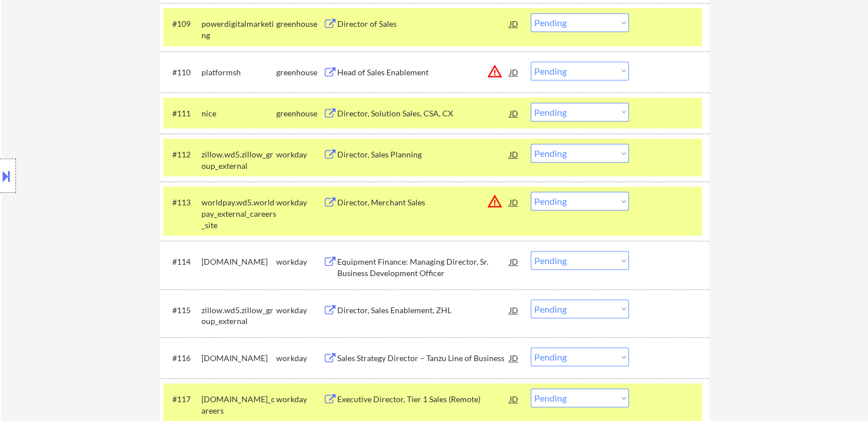  Describe the element at coordinates (424, 359) in the screenshot. I see `div: Sales Strategy Director – Tanzu Line of Business` at that location.